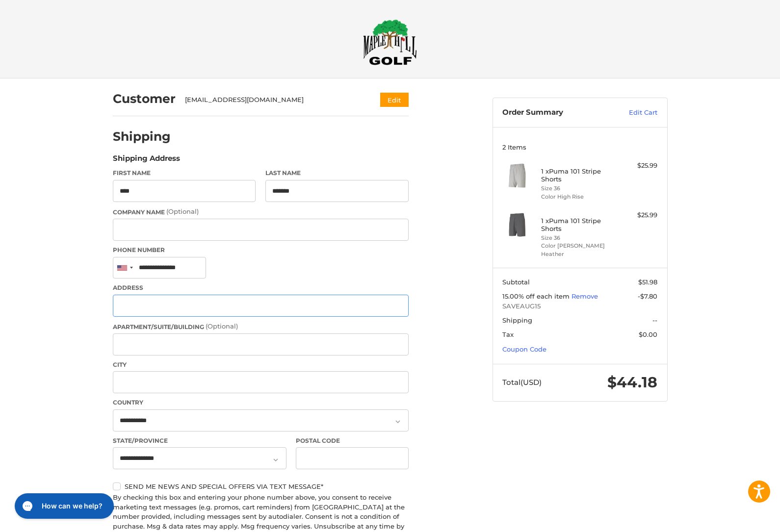 The height and width of the screenshot is (532, 780). Describe the element at coordinates (648, 296) in the screenshot. I see `span: -$7.80` at that location.